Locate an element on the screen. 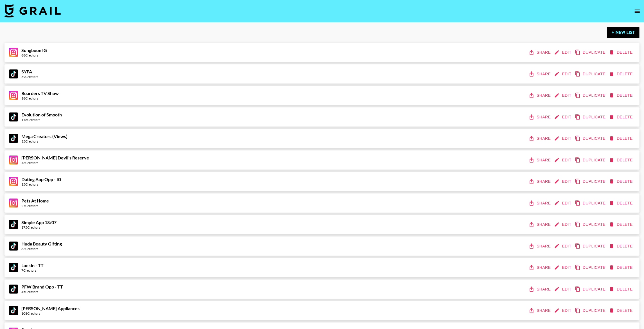  div: 35 Creators is located at coordinates (44, 141).